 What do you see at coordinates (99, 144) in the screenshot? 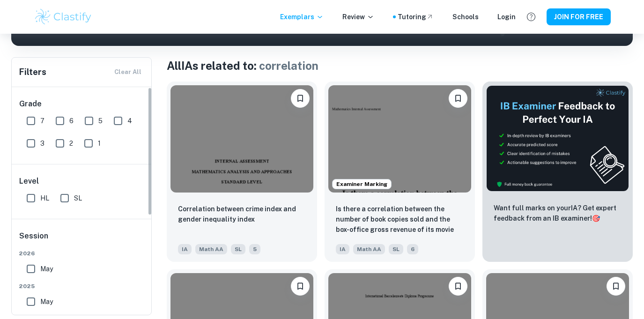
I see `span: 1` at bounding box center [99, 144].